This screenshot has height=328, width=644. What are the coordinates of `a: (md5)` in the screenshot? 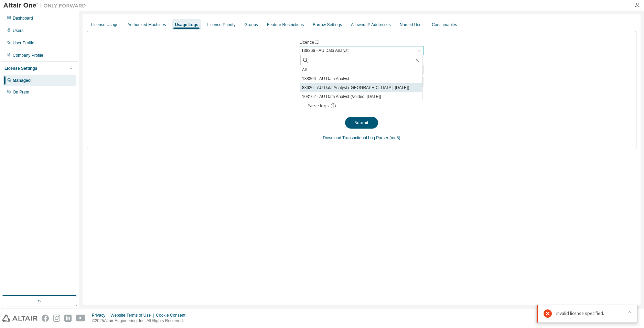 It's located at (394, 138).